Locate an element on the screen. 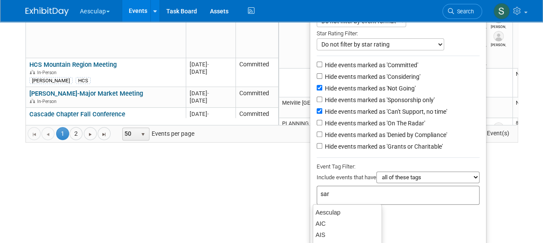 This screenshot has height=243, width=543. label: Hide events marked as 'Denied by Compliance' is located at coordinates (385, 135).